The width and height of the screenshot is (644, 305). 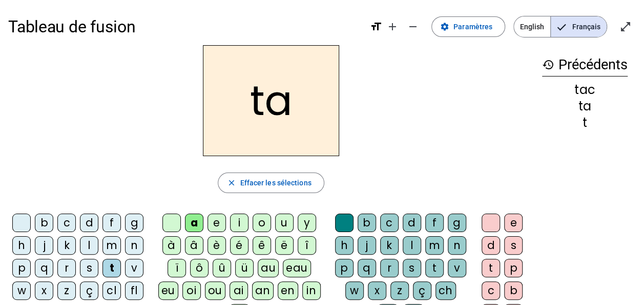 What do you see at coordinates (297, 268) in the screenshot?
I see `div: eau` at bounding box center [297, 268].